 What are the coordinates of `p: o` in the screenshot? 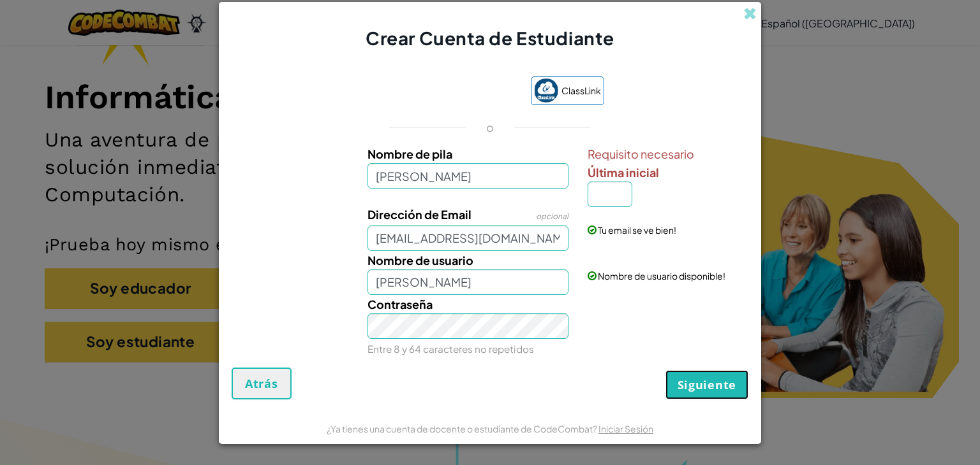 It's located at (490, 128).